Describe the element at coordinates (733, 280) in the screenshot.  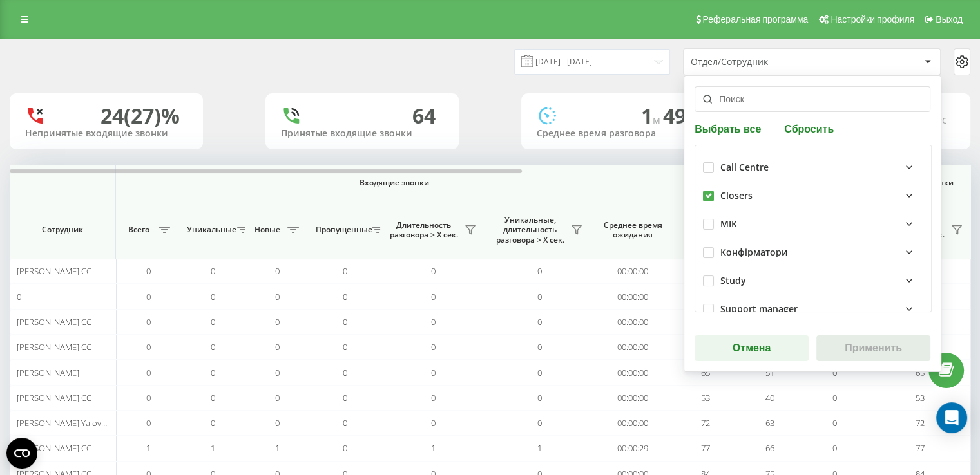
I see `div: Study` at that location.